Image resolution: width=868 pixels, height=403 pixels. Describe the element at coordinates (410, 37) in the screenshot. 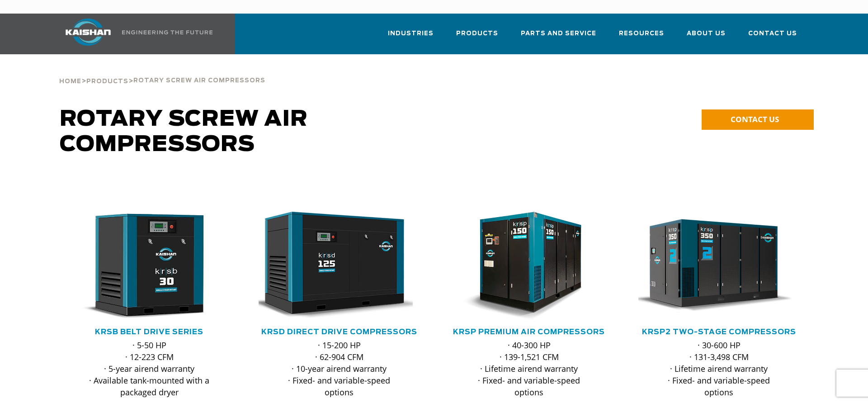

I see `a: Industries` at that location.